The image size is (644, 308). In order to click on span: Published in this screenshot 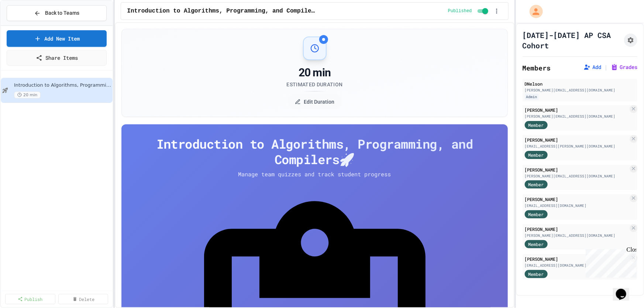, I will do `click(460, 11)`.